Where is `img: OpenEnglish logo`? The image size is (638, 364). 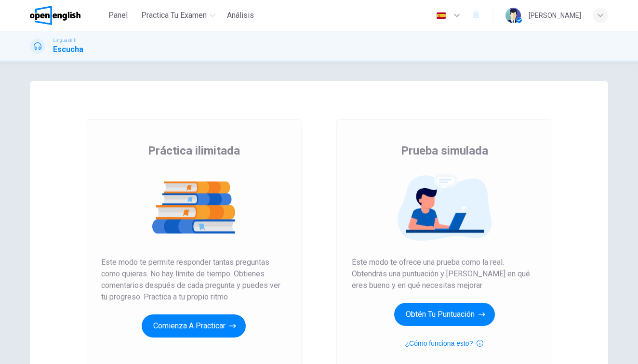
img: OpenEnglish logo is located at coordinates (55, 15).